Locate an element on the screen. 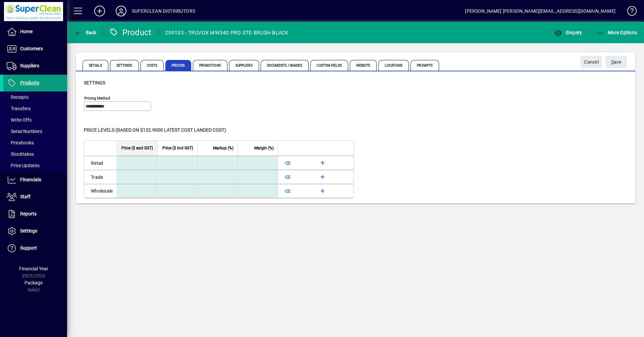  a: Support is located at coordinates (35, 248).